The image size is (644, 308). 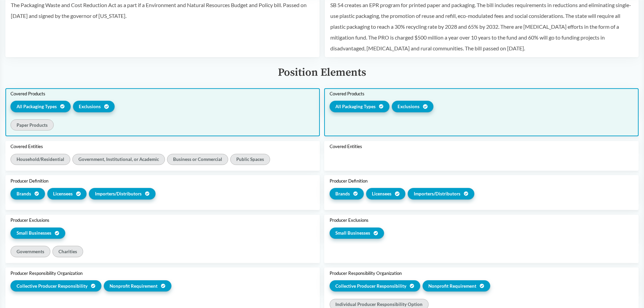 What do you see at coordinates (322, 73) in the screenshot?
I see `div: Position Elements` at bounding box center [322, 73].